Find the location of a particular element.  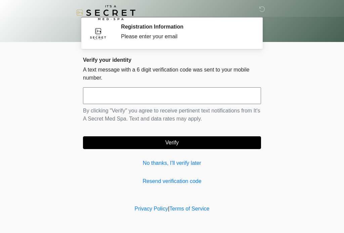

button: Verify is located at coordinates (172, 143).